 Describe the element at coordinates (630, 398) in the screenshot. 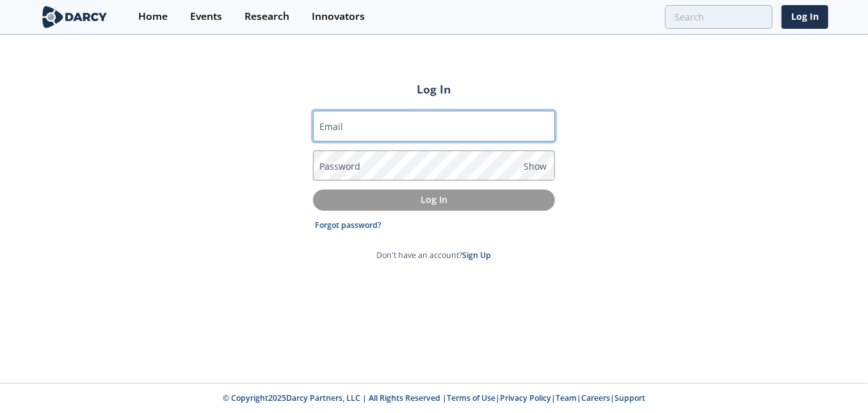

I see `a: Support` at that location.